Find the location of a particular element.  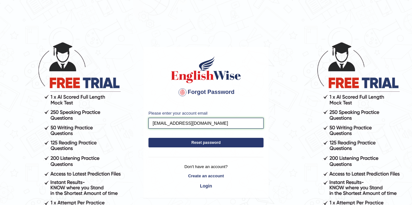

img: English Wise is located at coordinates (206, 70).